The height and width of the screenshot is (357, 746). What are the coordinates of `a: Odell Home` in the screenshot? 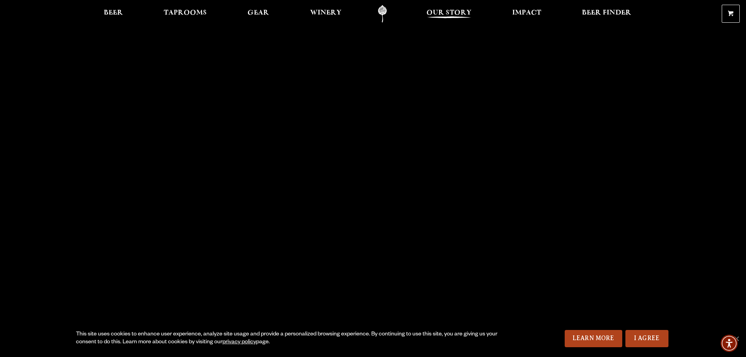 It's located at (382, 14).